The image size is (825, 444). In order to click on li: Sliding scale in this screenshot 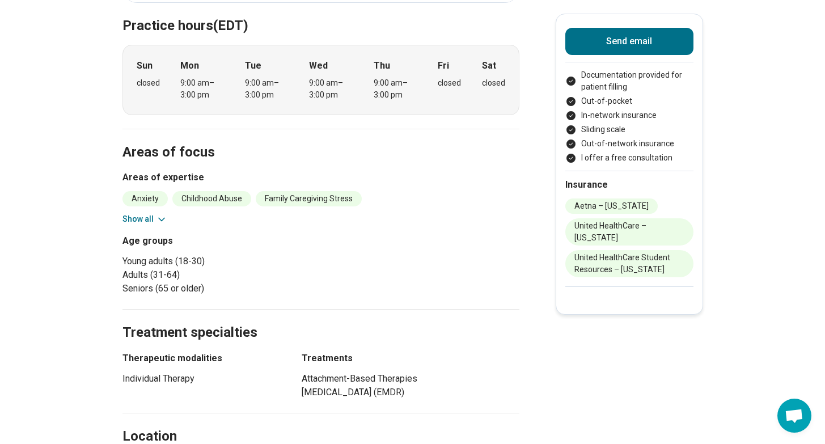, I will do `click(629, 129)`.